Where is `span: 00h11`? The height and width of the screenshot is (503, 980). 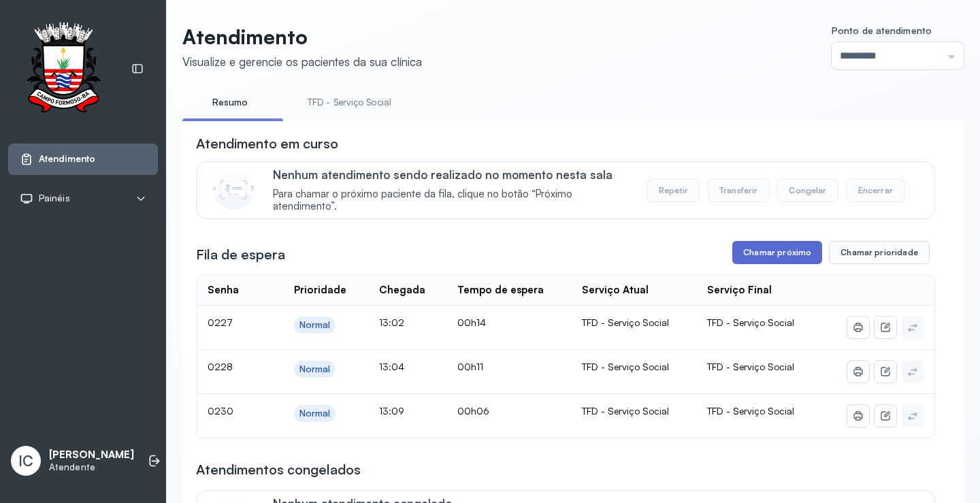 span: 00h11 is located at coordinates (471, 366).